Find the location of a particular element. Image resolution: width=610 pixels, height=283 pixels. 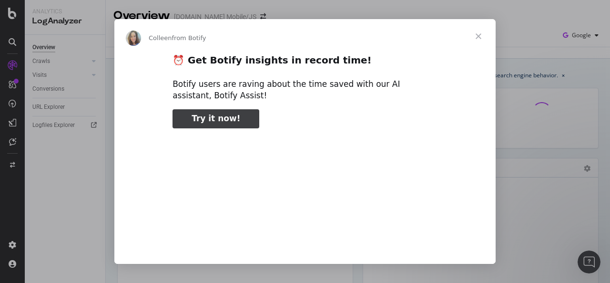

span: Try it now! is located at coordinates (216, 118).